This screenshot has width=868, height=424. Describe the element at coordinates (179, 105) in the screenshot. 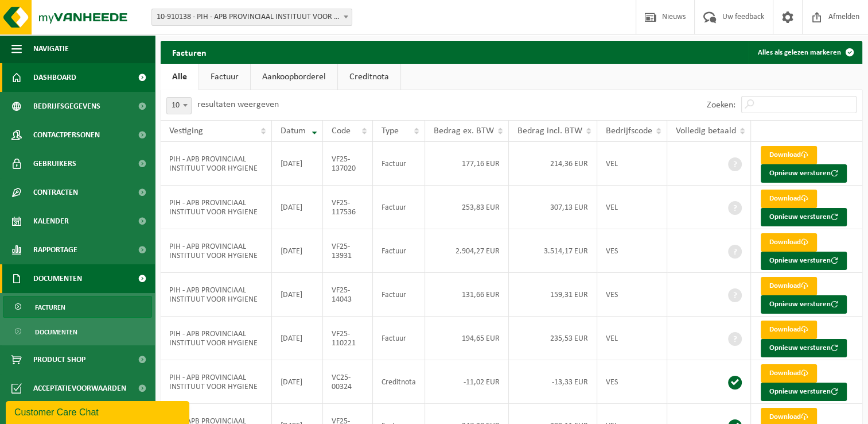

I see `span: 10` at that location.